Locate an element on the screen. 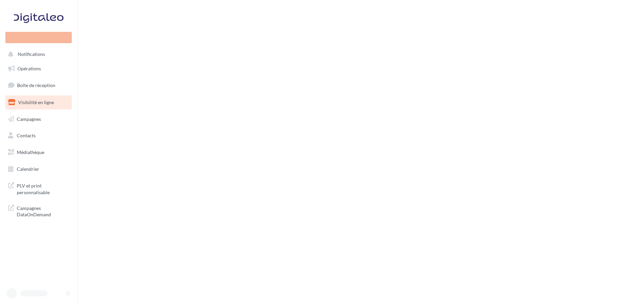 The height and width of the screenshot is (305, 644). span: Notifications is located at coordinates (31, 54).